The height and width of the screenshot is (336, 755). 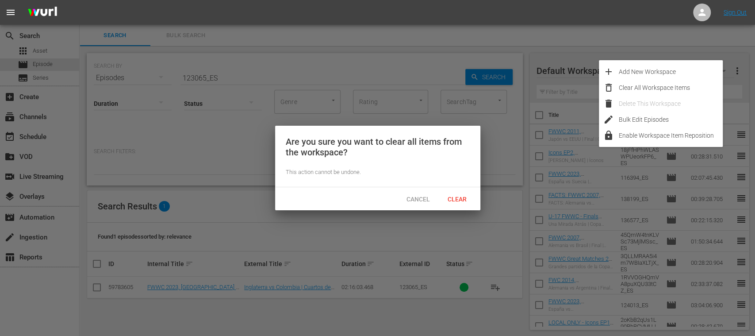 I want to click on span: add, so click(x=609, y=72).